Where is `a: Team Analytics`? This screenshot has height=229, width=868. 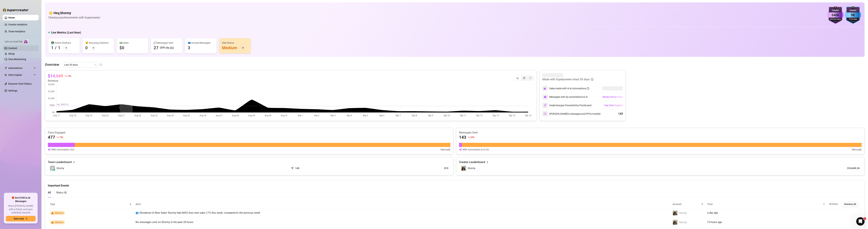
a: Team Analytics is located at coordinates (17, 32).